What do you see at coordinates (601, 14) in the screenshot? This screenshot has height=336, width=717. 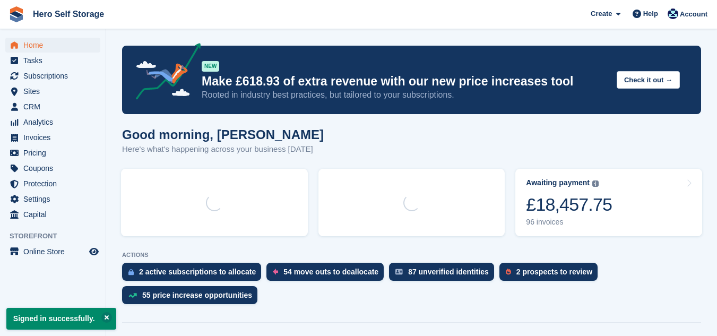 I see `span: Create` at bounding box center [601, 14].